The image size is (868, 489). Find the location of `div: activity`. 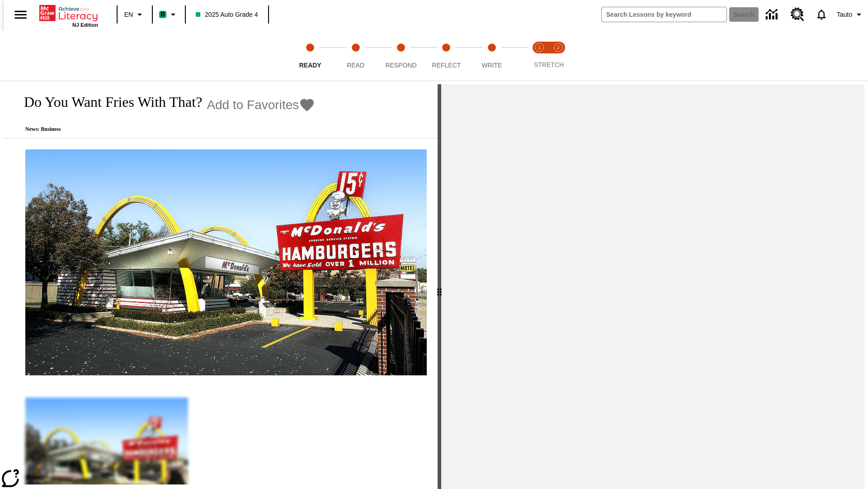

div: activity is located at coordinates (653, 287).